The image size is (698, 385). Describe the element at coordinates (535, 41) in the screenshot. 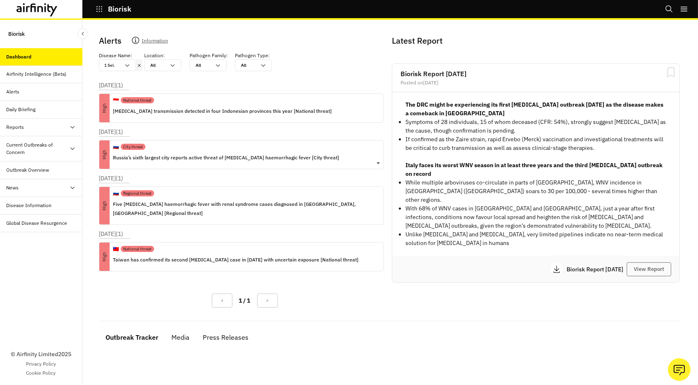

I see `p: Latest Report` at that location.